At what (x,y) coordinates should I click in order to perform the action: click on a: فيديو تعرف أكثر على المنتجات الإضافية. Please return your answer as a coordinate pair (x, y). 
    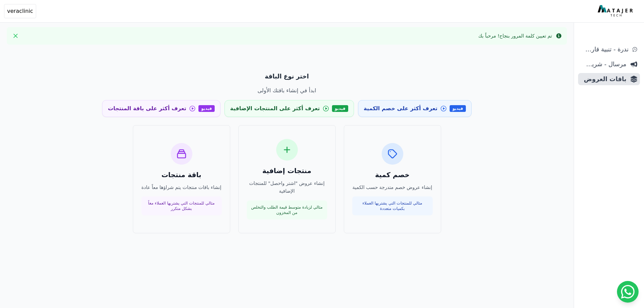
    Looking at the image, I should click on (289, 109).